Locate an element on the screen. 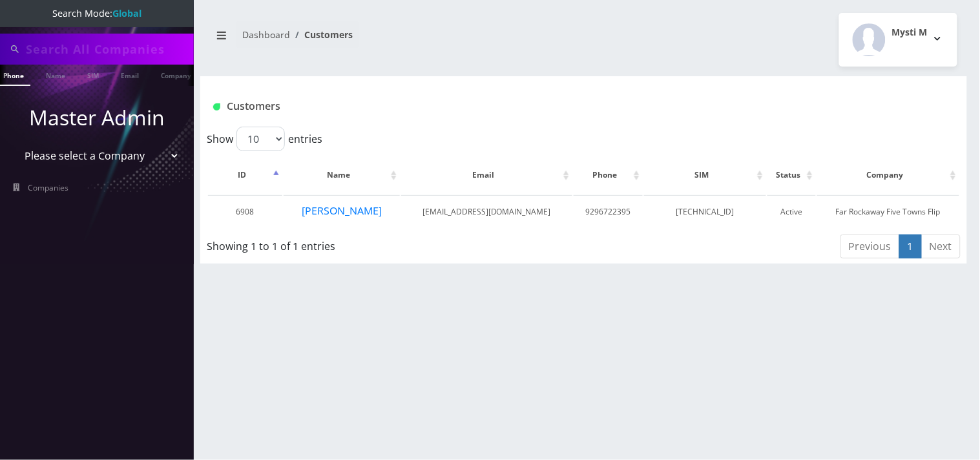  a: Name is located at coordinates (55, 74).